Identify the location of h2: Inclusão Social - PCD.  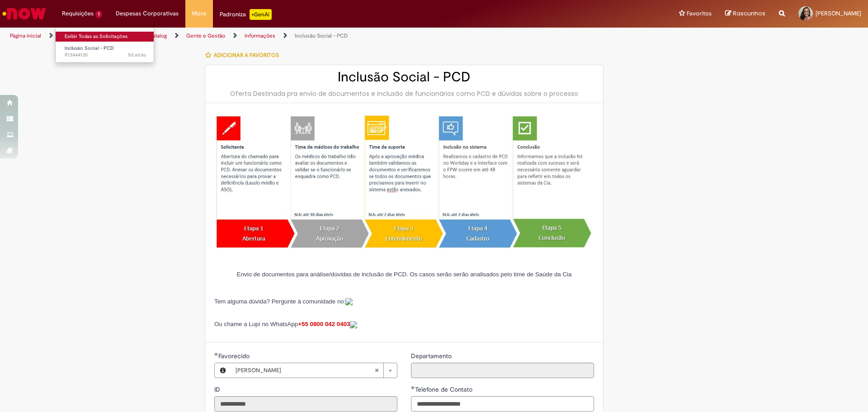
(404, 77).